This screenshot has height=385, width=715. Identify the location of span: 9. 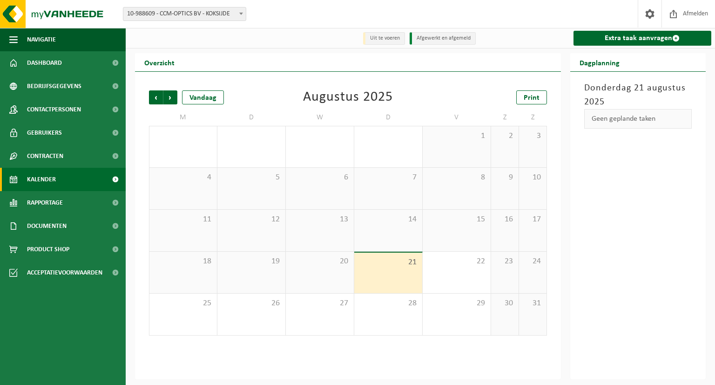
(505, 177).